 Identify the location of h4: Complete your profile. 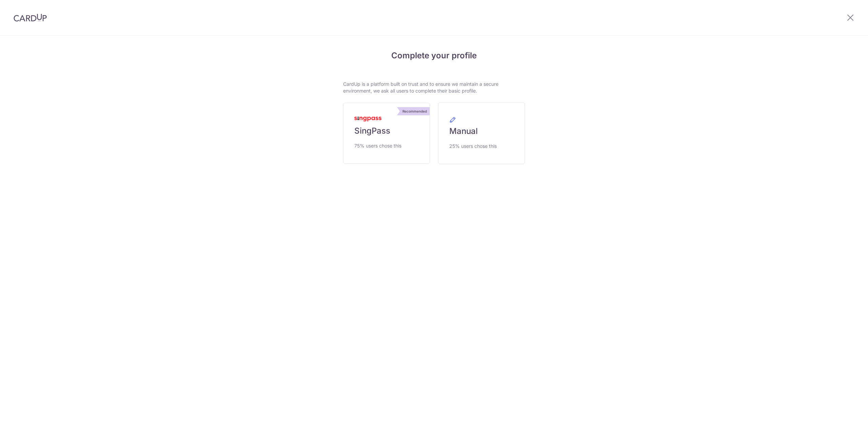
(434, 56).